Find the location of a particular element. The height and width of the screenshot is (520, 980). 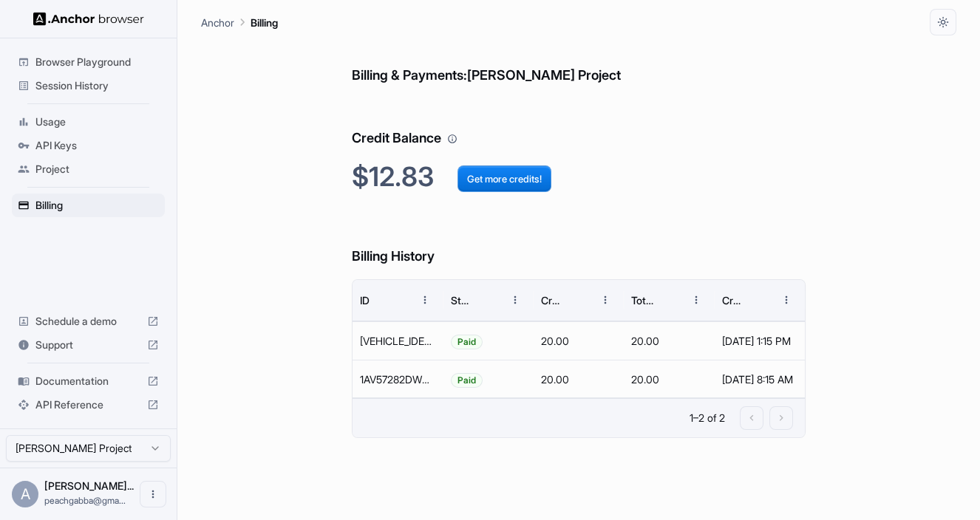

div: Created is located at coordinates (733, 300).